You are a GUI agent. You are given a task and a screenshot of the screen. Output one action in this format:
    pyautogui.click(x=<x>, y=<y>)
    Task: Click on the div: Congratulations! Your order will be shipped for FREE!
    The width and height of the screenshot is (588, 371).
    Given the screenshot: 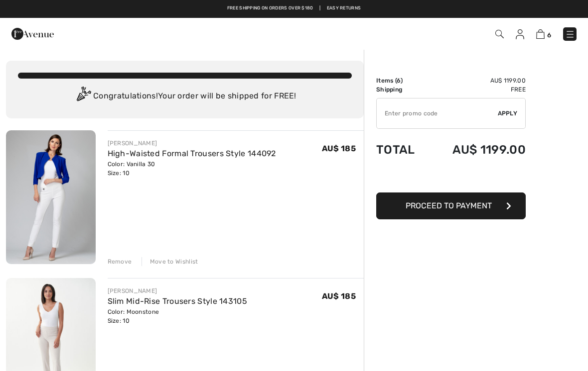 What is the action you would take?
    pyautogui.click(x=185, y=97)
    